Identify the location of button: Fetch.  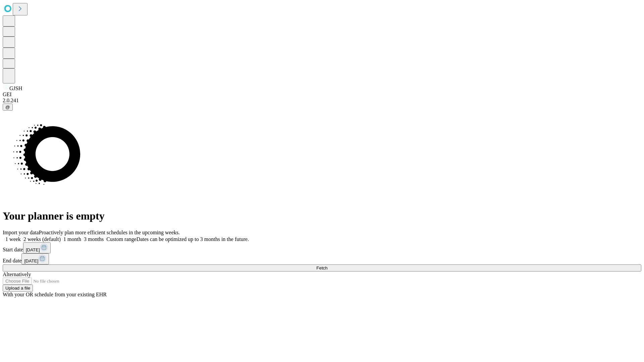
(322, 268).